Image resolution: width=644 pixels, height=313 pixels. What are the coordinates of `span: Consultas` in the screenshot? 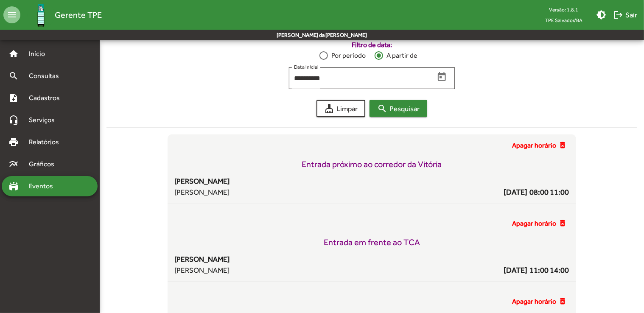 It's located at (47, 76).